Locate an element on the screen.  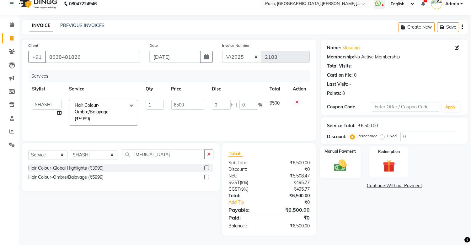
button: Apply is located at coordinates (451, 107).